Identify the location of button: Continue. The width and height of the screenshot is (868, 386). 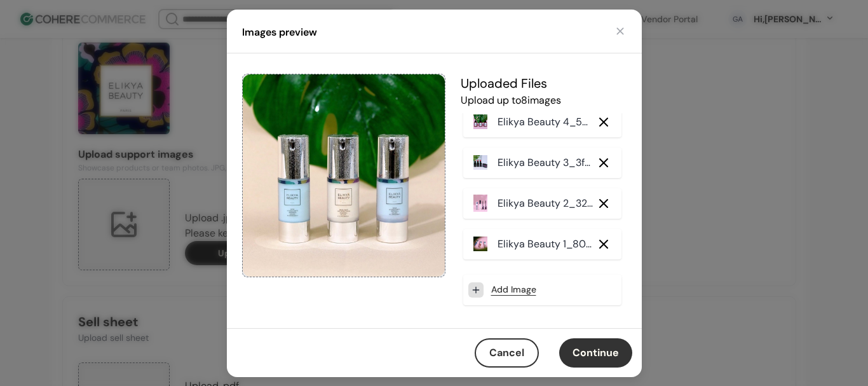
(596, 353).